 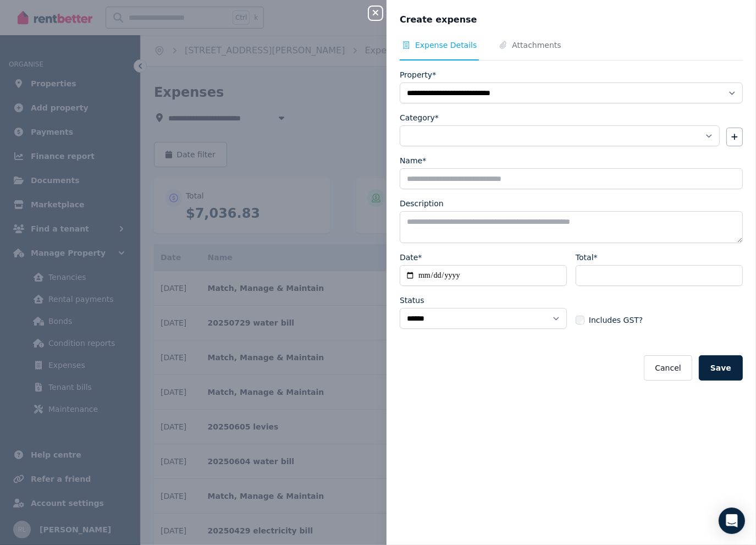 I want to click on label: Total*, so click(x=586, y=258).